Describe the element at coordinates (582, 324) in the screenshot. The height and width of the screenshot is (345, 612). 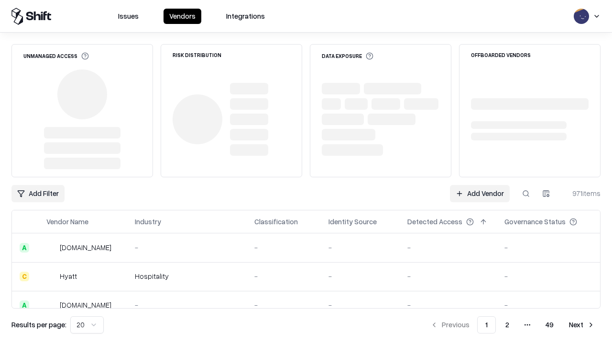
I see `button: Next` at that location.